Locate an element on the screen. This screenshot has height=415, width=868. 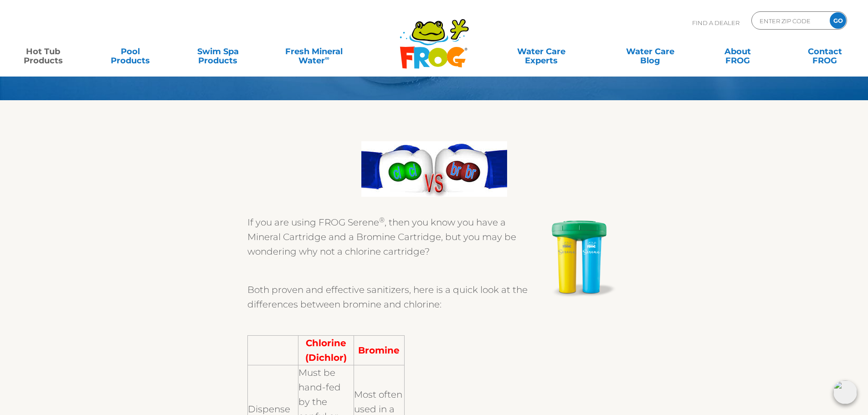
p: Find A Dealer is located at coordinates (716, 23).